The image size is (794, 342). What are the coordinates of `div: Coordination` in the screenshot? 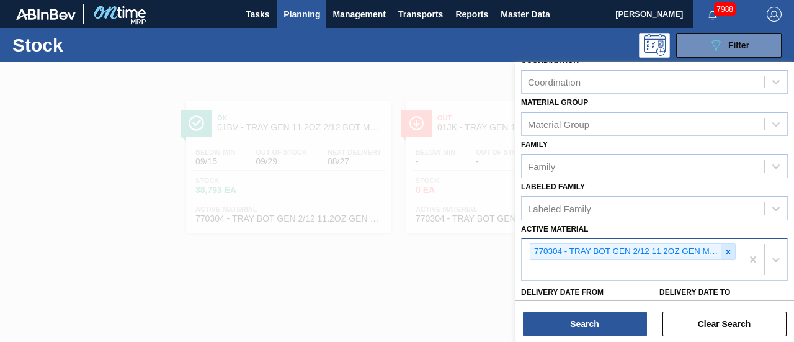 It's located at (554, 82).